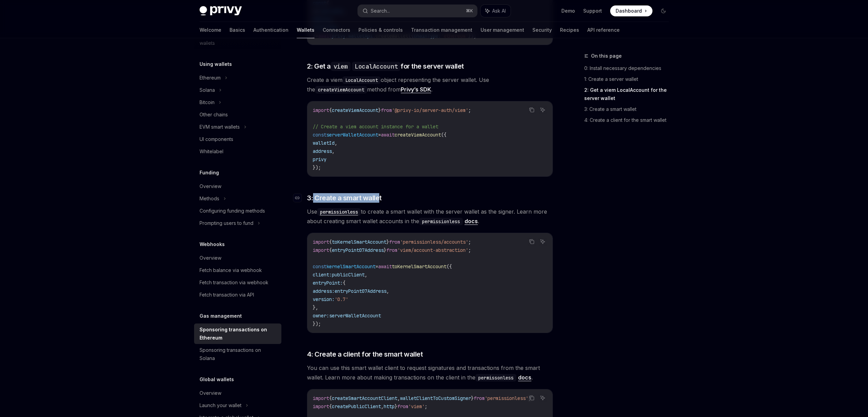 This screenshot has width=868, height=417. I want to click on div: Configuring funding methods, so click(232, 211).